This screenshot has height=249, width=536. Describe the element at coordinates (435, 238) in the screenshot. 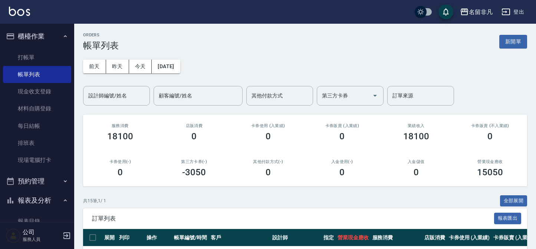

I see `th: 店販消費` at that location.